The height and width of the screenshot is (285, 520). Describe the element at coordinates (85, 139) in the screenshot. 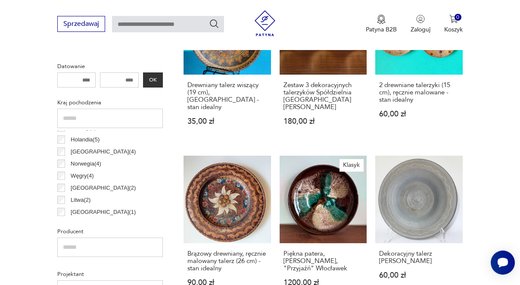

I see `p: Holandia ( 5 )` at that location.